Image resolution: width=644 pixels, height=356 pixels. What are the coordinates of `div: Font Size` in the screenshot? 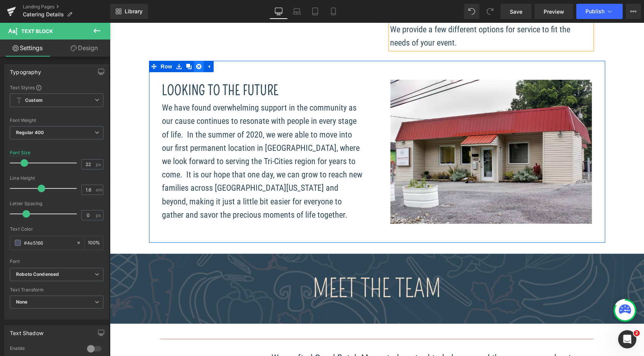 It's located at (20, 153).